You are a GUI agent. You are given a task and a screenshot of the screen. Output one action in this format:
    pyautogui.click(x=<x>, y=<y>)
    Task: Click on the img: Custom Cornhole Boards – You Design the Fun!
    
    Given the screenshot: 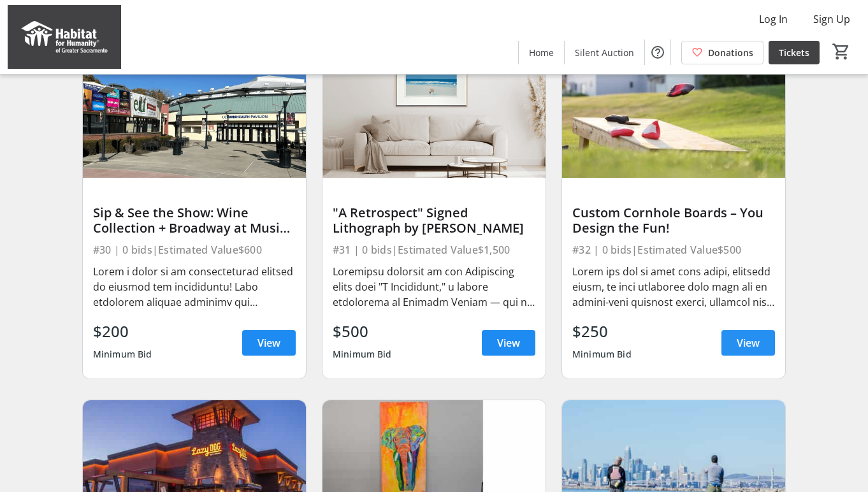 What is the action you would take?
    pyautogui.click(x=674, y=115)
    